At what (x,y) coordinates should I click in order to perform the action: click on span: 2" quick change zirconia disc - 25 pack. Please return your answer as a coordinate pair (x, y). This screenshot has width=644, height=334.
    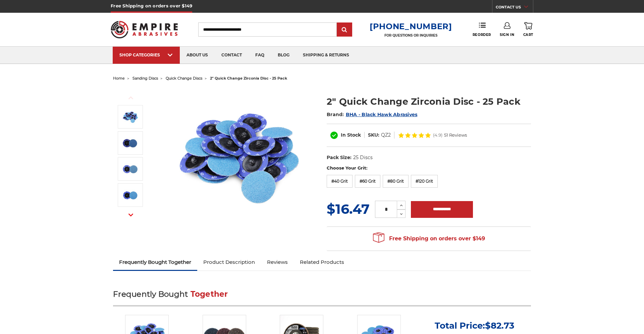
    Looking at the image, I should click on (248, 78).